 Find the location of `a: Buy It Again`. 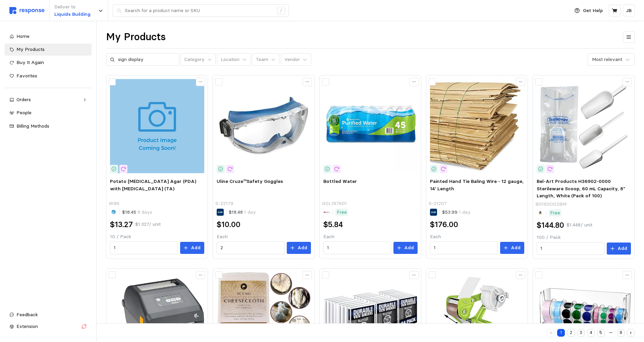

a: Buy It Again is located at coordinates (48, 62).